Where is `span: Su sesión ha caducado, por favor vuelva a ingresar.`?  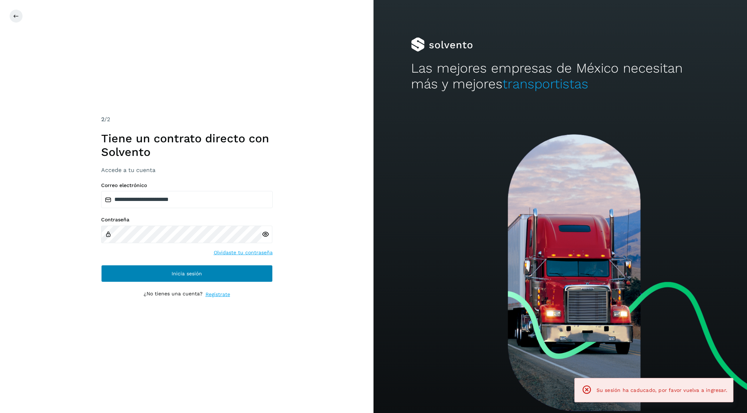
span: Su sesión ha caducado, por favor vuelva a ingresar. is located at coordinates (662, 390).